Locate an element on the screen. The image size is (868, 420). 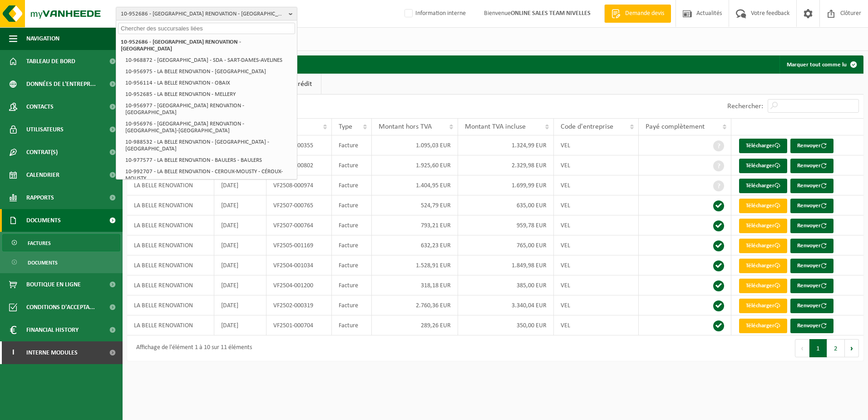
td: 1.528,91 EUR is located at coordinates (415, 266).